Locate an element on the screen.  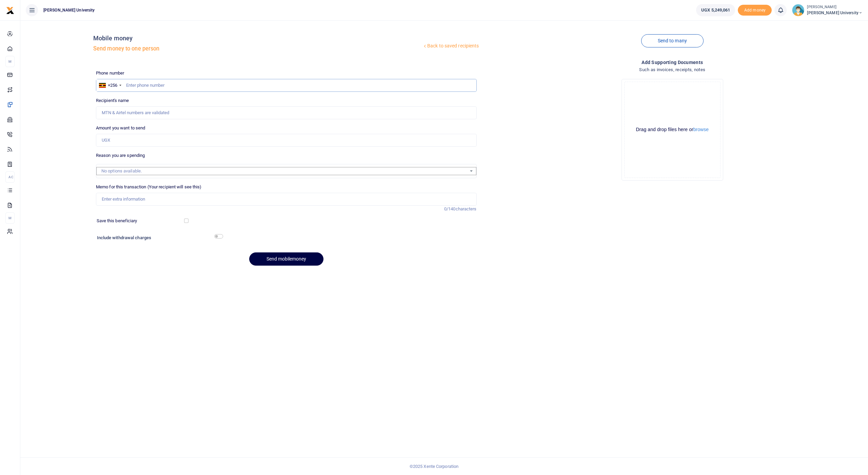
img: profile-user is located at coordinates (798, 10).